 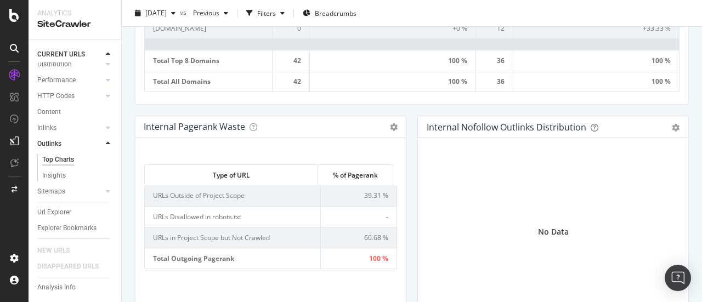 What do you see at coordinates (211, 13) in the screenshot?
I see `button: Previous` at bounding box center [211, 13].